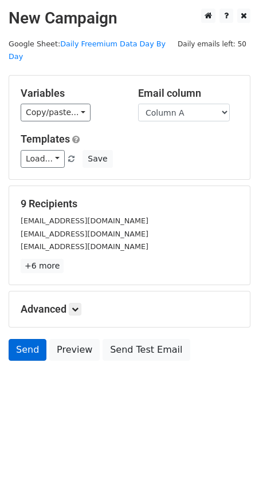  I want to click on a: Load..., so click(42, 159).